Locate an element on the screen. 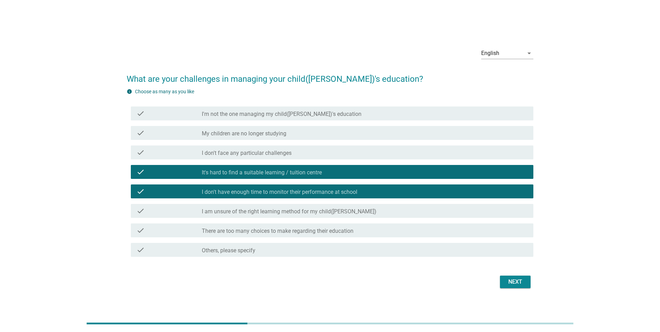  i: info is located at coordinates (129, 92).